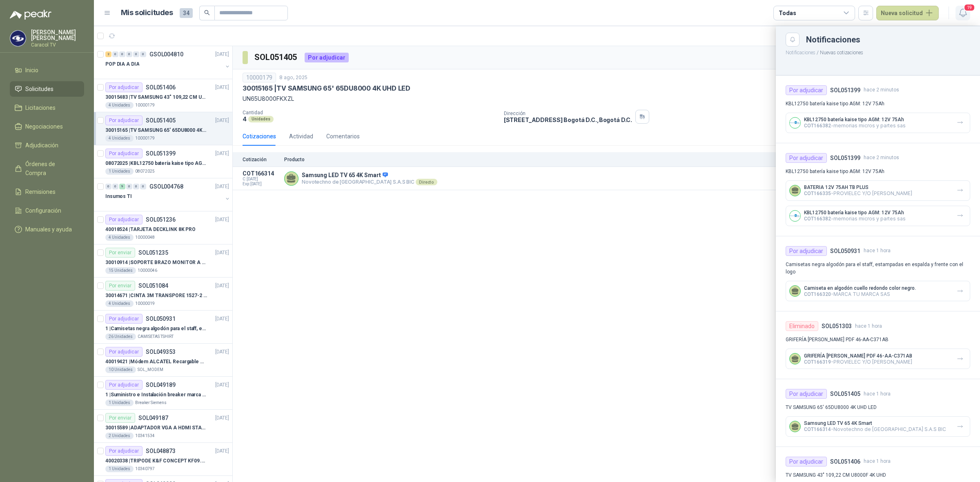 The image size is (980, 482). Describe the element at coordinates (878, 407) in the screenshot. I see `p: TV SAMSUNG 65' 65DU8000 4K UHD LED` at that location.